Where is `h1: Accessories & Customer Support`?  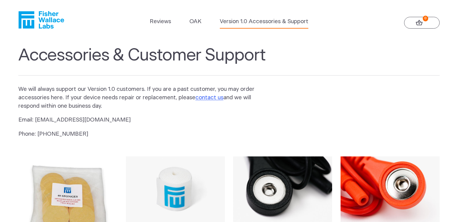 h1: Accessories & Customer Support is located at coordinates (229, 61).